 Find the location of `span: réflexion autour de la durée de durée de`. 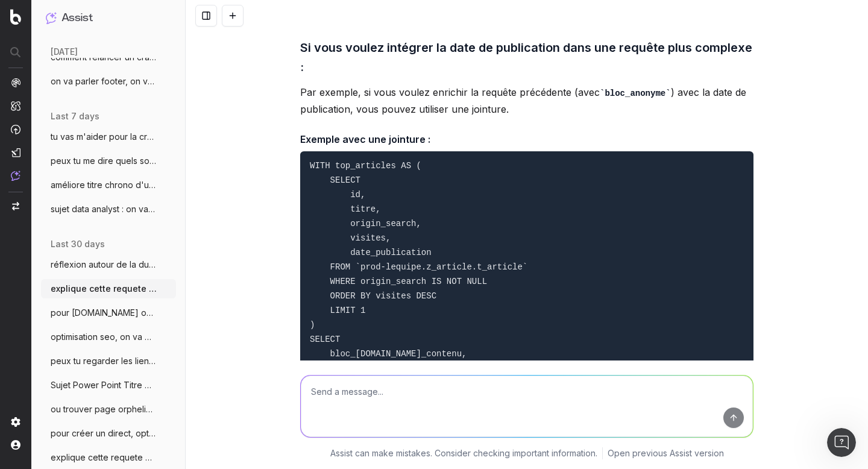

span: réflexion autour de la durée de durée de is located at coordinates (104, 265).